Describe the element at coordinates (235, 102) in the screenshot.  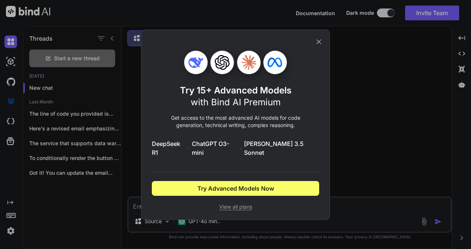
I see `span: with Bind AI Premium` at that location.